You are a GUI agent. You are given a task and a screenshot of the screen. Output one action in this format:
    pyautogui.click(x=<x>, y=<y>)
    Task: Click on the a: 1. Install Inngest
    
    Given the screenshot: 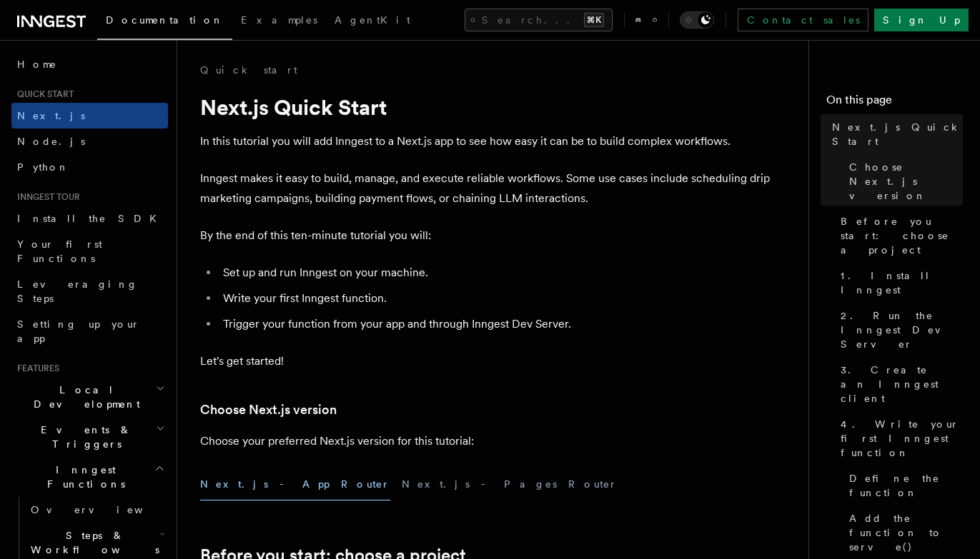 What is the action you would take?
    pyautogui.click(x=898, y=283)
    